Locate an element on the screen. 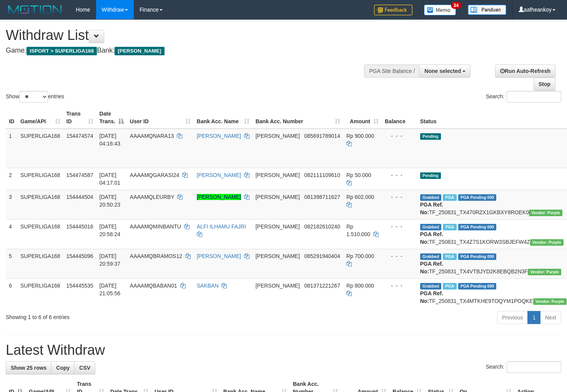  img: Button%20Memo.svg is located at coordinates (440, 10).